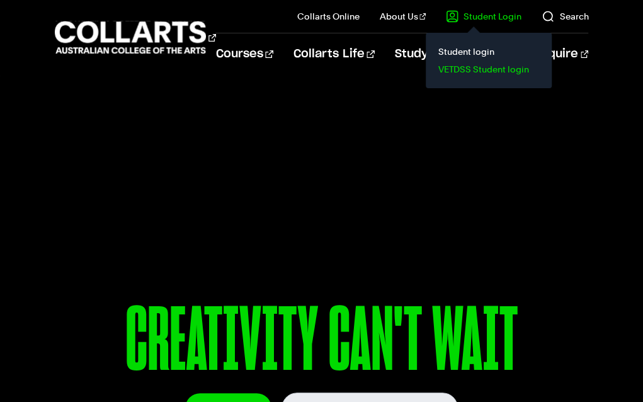 Image resolution: width=643 pixels, height=402 pixels. What do you see at coordinates (565, 16) in the screenshot?
I see `a: Search` at bounding box center [565, 16].